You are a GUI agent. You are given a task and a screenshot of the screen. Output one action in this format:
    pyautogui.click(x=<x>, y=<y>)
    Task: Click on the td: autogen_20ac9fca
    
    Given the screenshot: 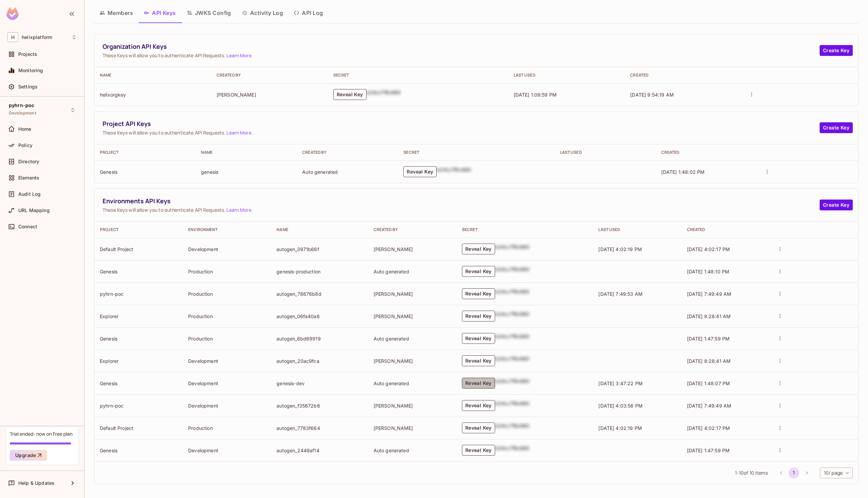 What is the action you would take?
    pyautogui.click(x=320, y=361)
    